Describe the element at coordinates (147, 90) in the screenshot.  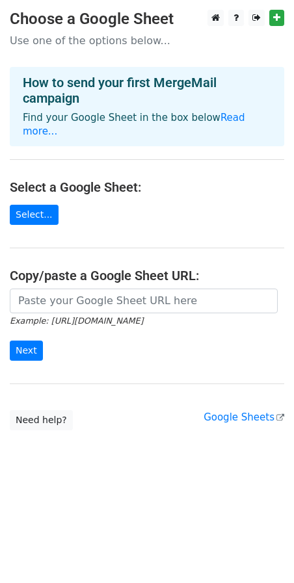
I see `h4: How to send your first MergeMail campaign` at that location.